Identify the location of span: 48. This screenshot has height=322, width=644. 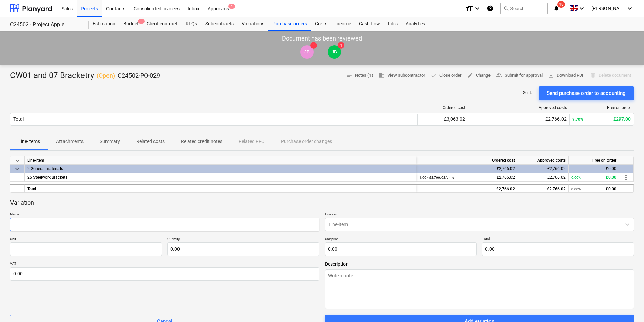
(561, 4).